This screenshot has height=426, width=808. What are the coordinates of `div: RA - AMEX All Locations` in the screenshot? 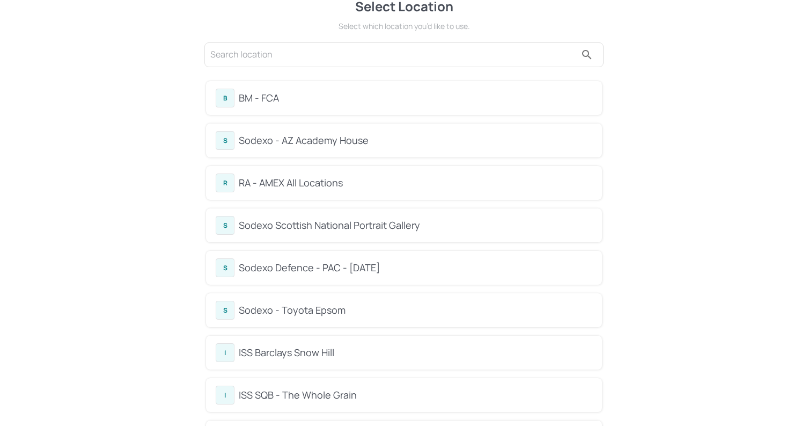 It's located at (415, 182).